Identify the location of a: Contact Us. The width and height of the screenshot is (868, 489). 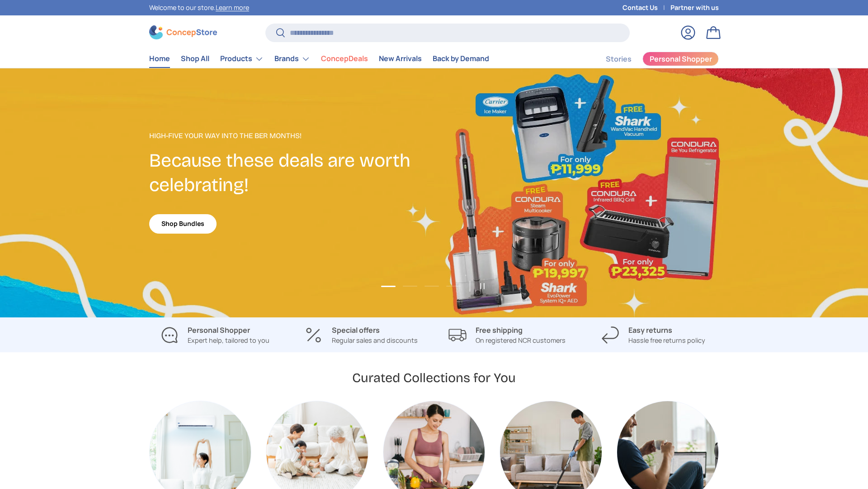
(647, 8).